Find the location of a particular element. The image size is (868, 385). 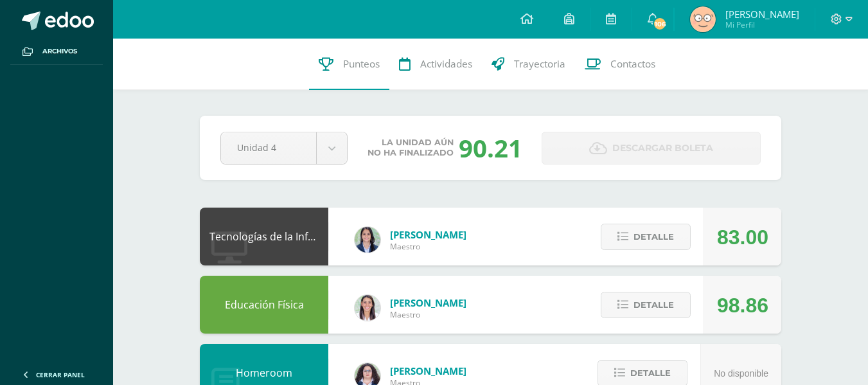

a: Trayectoria is located at coordinates (528, 64).